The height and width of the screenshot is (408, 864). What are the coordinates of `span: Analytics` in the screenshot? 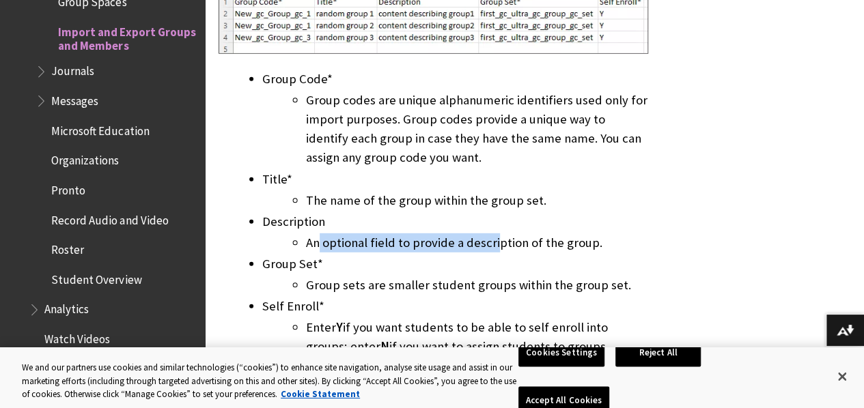 It's located at (66, 307).